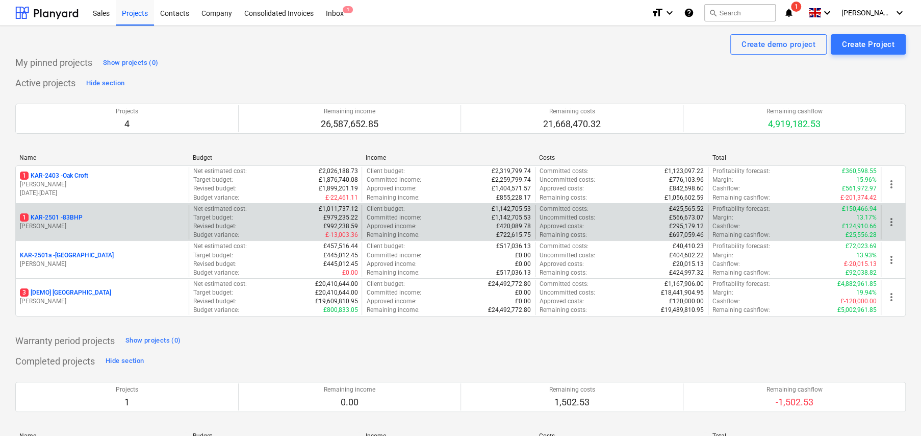 This screenshot has height=436, width=921. I want to click on p: £1,123,097.22, so click(684, 171).